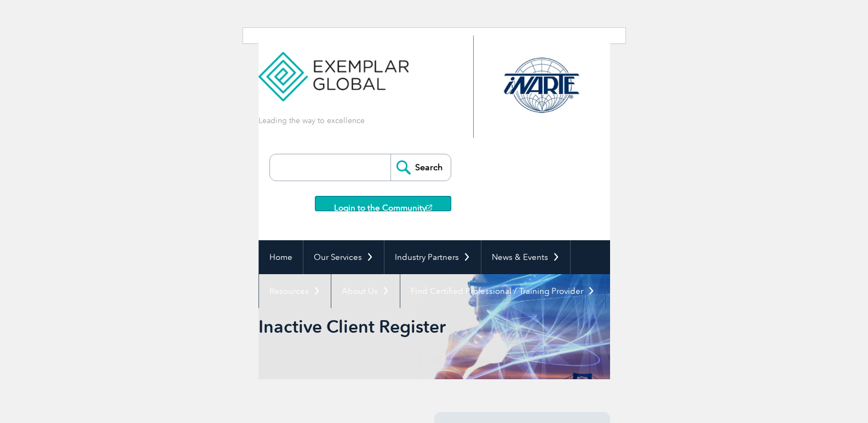 This screenshot has height=423, width=868. I want to click on a: Home, so click(281, 257).